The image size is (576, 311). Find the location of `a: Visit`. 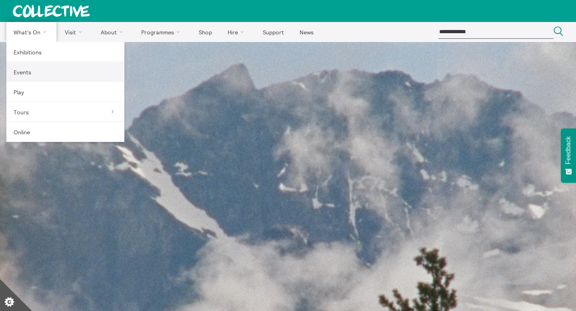

a: Visit is located at coordinates (75, 32).